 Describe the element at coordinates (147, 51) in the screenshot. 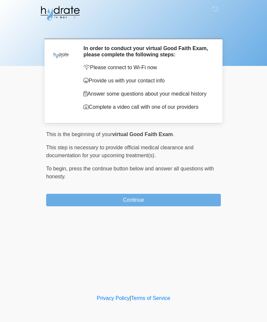

I see `h2: In order to conduct your virtual Good Faith Exam, please complete the following steps:` at that location.